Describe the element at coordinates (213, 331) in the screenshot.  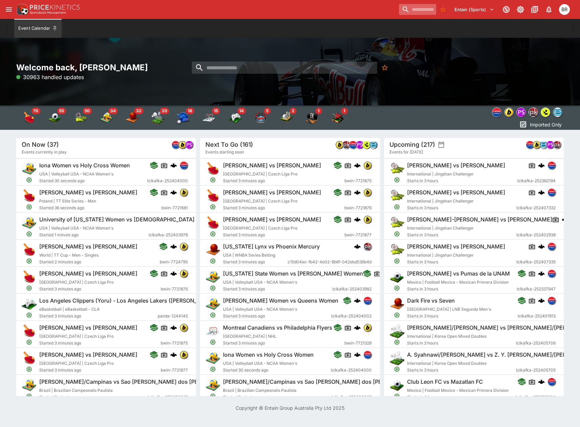
I see `img: ice_hockey.png` at that location.